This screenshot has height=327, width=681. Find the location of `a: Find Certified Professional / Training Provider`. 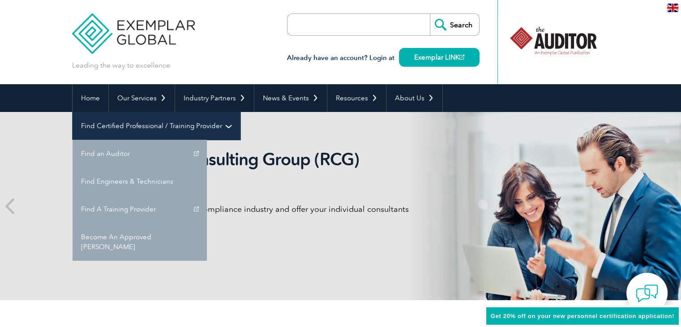

a: Find Certified Professional / Training Provider is located at coordinates (156, 126).